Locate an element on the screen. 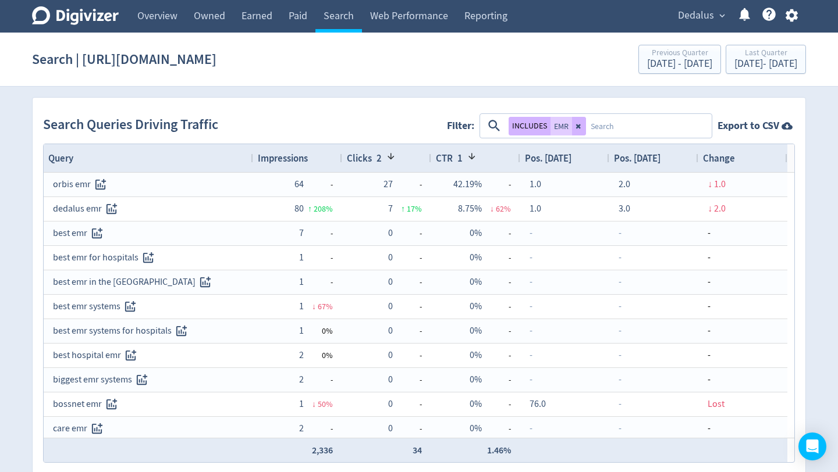 The image size is (838, 472). span: Query is located at coordinates (60, 158).